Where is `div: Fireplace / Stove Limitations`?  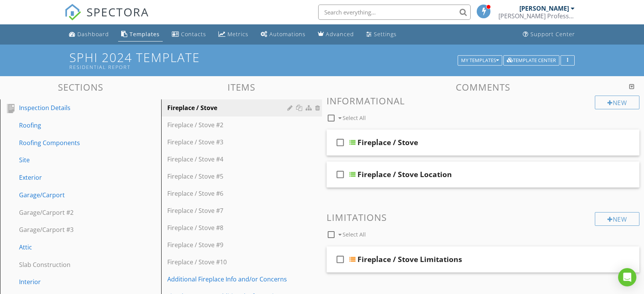
div: Fireplace / Stove Limitations is located at coordinates (410, 259).